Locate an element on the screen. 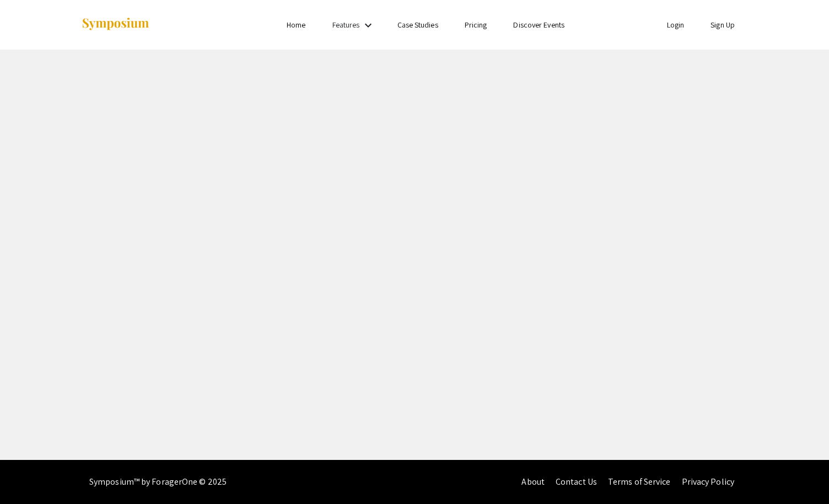 The image size is (829, 504). a: Case Studies is located at coordinates (418, 25).